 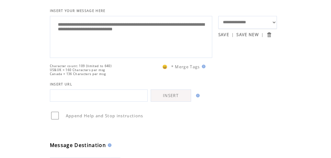 I want to click on span: * Merge Tags, so click(x=185, y=67).